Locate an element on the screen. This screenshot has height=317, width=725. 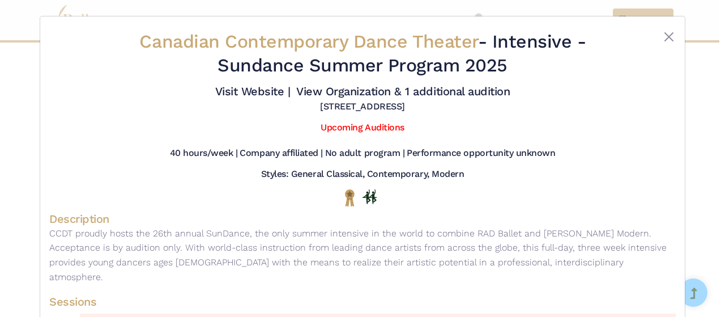
h5: Company affiliated | is located at coordinates (281, 153).